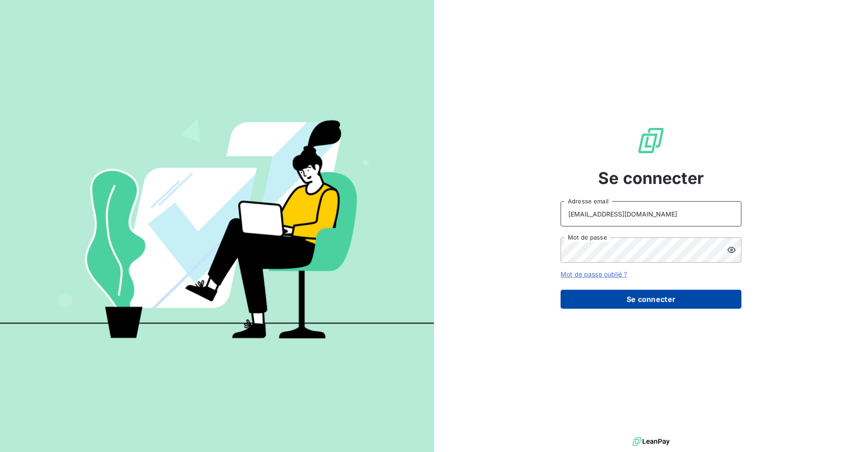 The image size is (868, 452). What do you see at coordinates (651, 178) in the screenshot?
I see `span: Se connecter` at bounding box center [651, 178].